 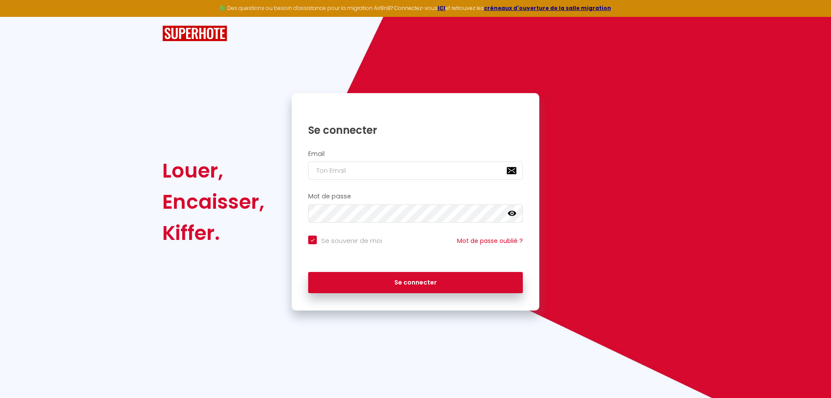 I want to click on img: SuperHote logo, so click(x=195, y=33).